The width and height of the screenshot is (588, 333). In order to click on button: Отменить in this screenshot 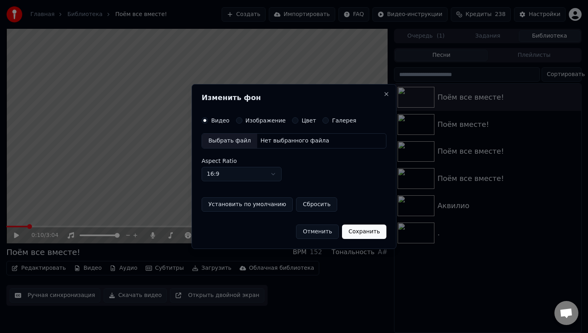, I will do `click(317, 232)`.